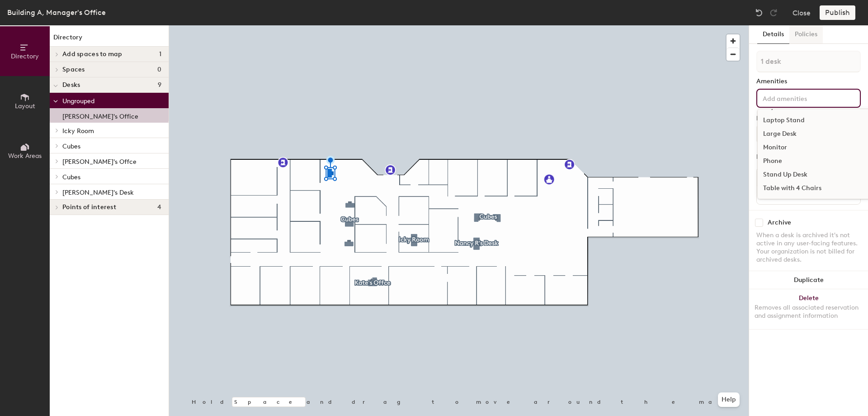 The height and width of the screenshot is (416, 868). Describe the element at coordinates (159, 70) in the screenshot. I see `span: 0` at that location.